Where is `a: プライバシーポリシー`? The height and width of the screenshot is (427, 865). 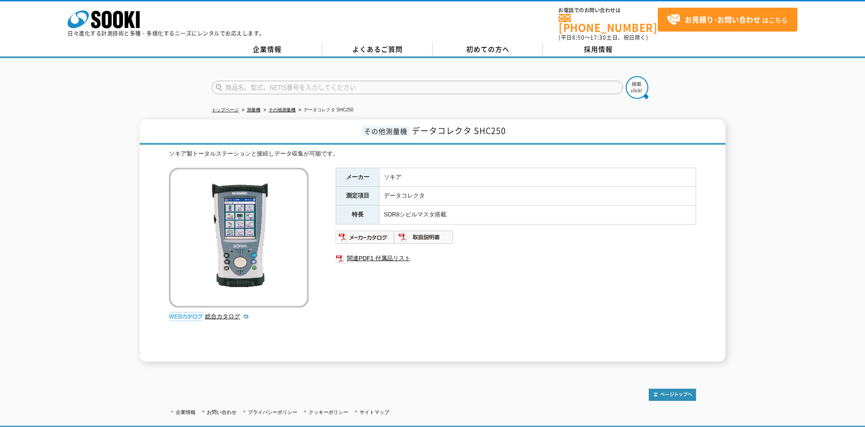
a: プライバシーポリシー is located at coordinates (273, 412).